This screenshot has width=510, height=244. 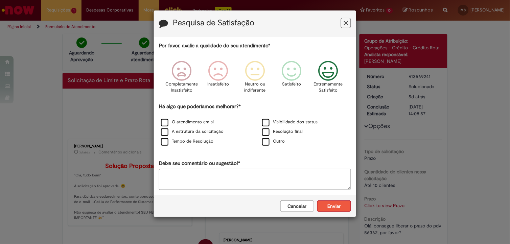 I want to click on label: Deixe seu comentário ou sugestão!*, so click(x=200, y=163).